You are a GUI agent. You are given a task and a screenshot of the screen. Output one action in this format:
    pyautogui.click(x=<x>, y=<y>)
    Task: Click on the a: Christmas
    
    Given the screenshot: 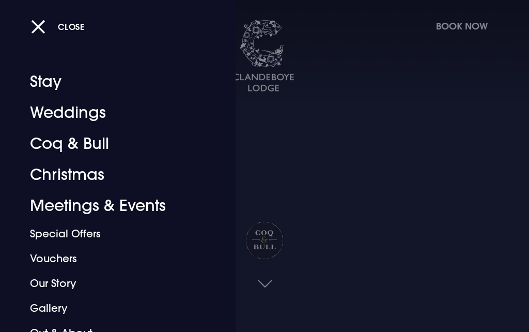 What is the action you would take?
    pyautogui.click(x=112, y=175)
    